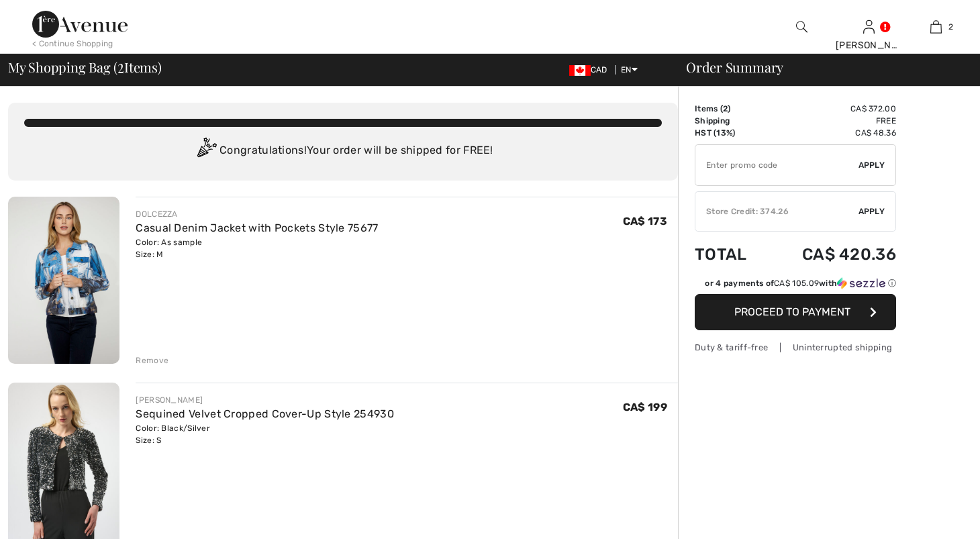  Describe the element at coordinates (802, 27) in the screenshot. I see `img: search the website` at that location.